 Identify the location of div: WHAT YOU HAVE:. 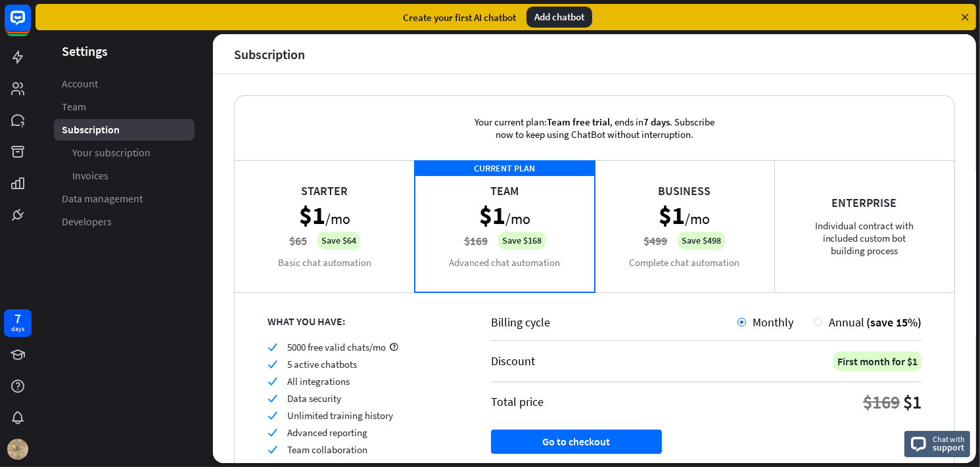
(363, 321).